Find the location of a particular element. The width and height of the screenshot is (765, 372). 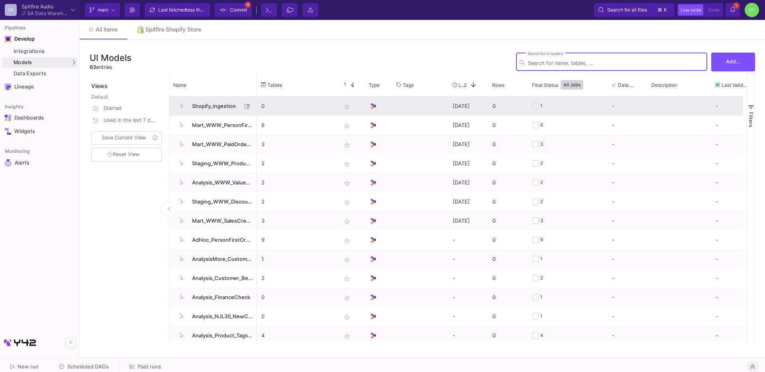

button: Search for all files⌘k is located at coordinates (634, 10).